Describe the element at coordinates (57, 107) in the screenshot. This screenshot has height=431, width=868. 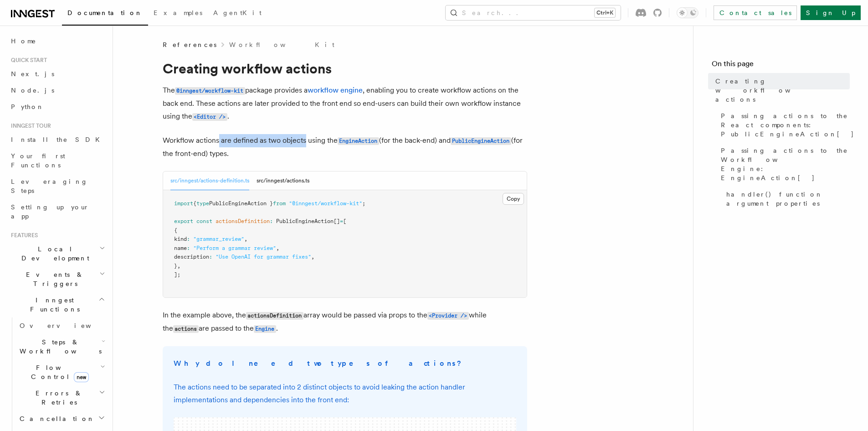
I see `a: Python` at that location.